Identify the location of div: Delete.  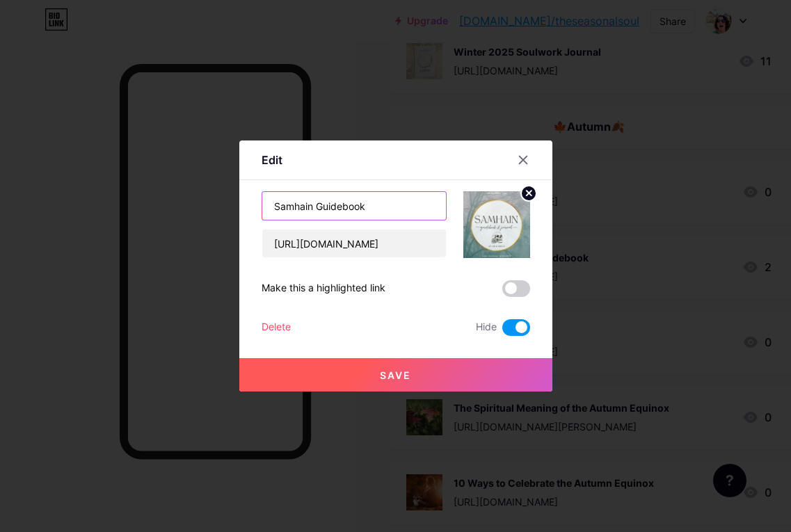
(276, 327).